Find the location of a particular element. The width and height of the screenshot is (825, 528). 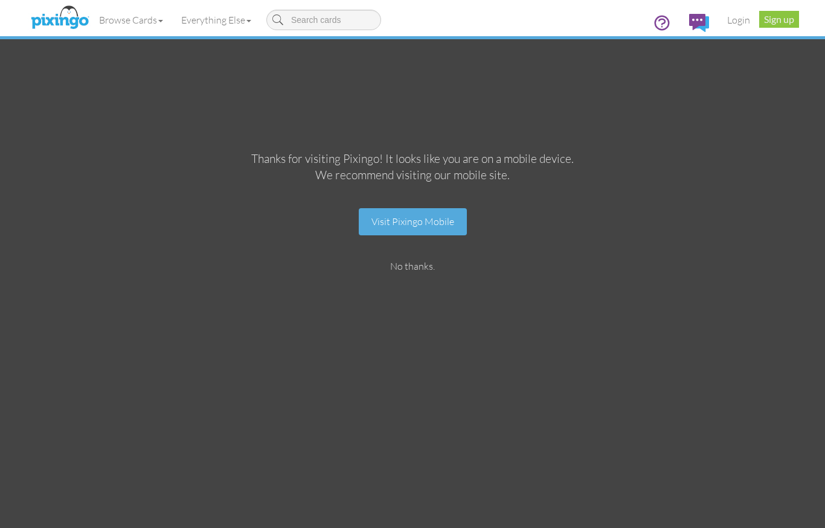

a: Sign up is located at coordinates (779, 19).